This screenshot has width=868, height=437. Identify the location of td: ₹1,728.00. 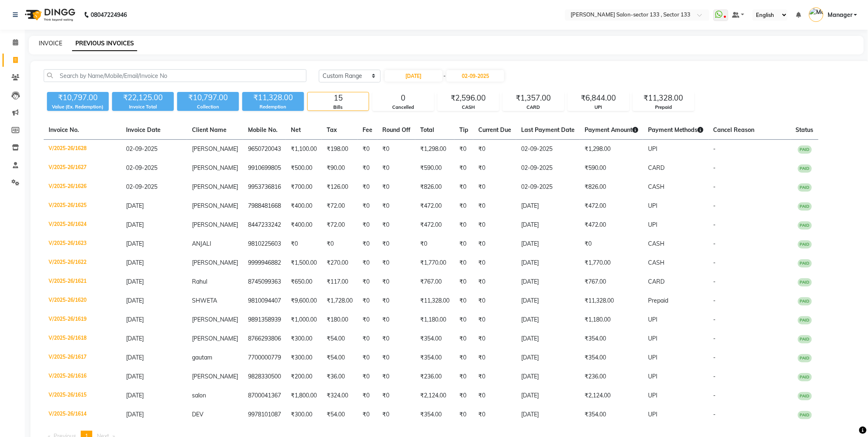
(339, 301).